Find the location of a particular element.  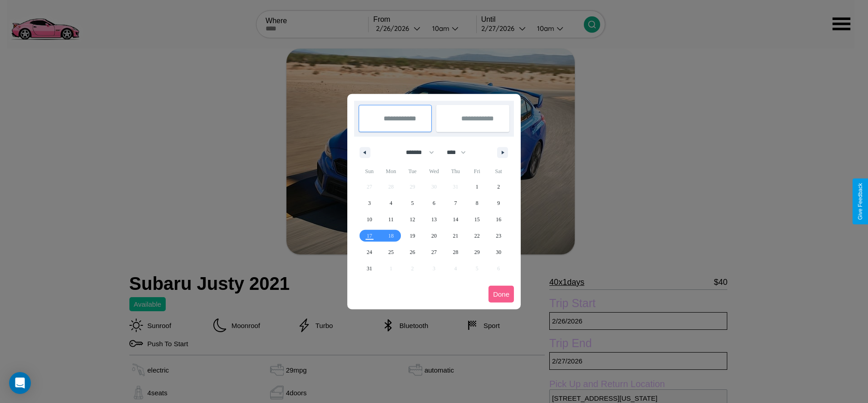

span: Sun is located at coordinates (369, 171).